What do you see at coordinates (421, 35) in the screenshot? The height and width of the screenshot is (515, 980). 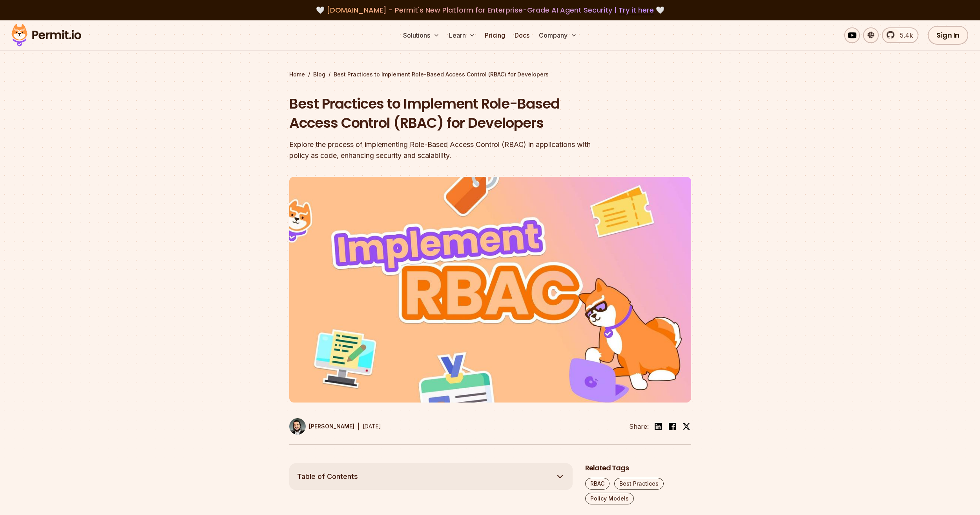 I see `button: Solutions` at bounding box center [421, 35].